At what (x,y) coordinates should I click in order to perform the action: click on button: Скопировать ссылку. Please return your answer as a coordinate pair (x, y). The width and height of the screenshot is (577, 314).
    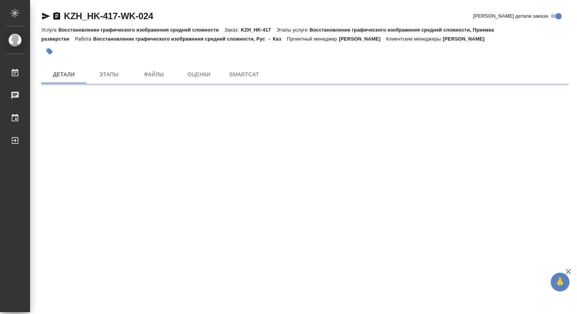
    Looking at the image, I should click on (57, 16).